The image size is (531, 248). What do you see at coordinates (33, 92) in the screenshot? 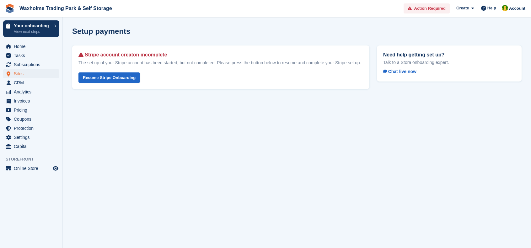
I see `span: Analytics` at bounding box center [33, 92].